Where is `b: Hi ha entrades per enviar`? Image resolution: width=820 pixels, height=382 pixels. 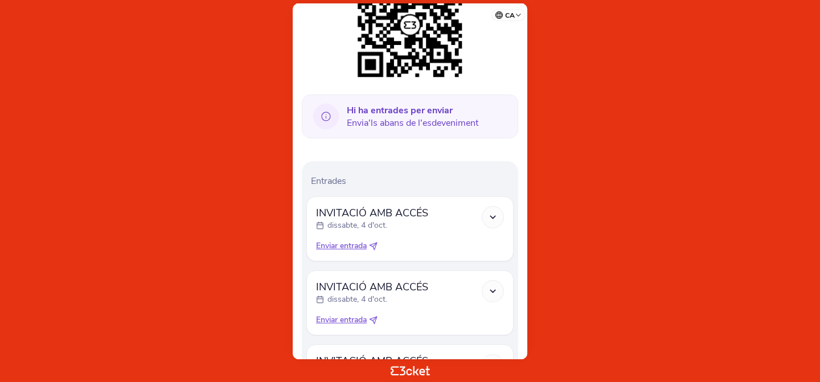
b: Hi ha entrades per enviar is located at coordinates (400, 110).